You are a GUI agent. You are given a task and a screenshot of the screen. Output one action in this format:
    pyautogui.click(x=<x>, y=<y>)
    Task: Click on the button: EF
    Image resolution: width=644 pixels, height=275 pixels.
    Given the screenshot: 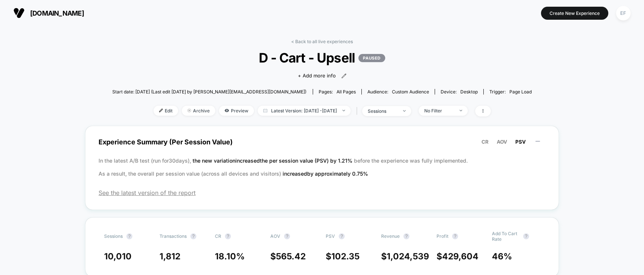 What is the action you would take?
    pyautogui.click(x=623, y=13)
    